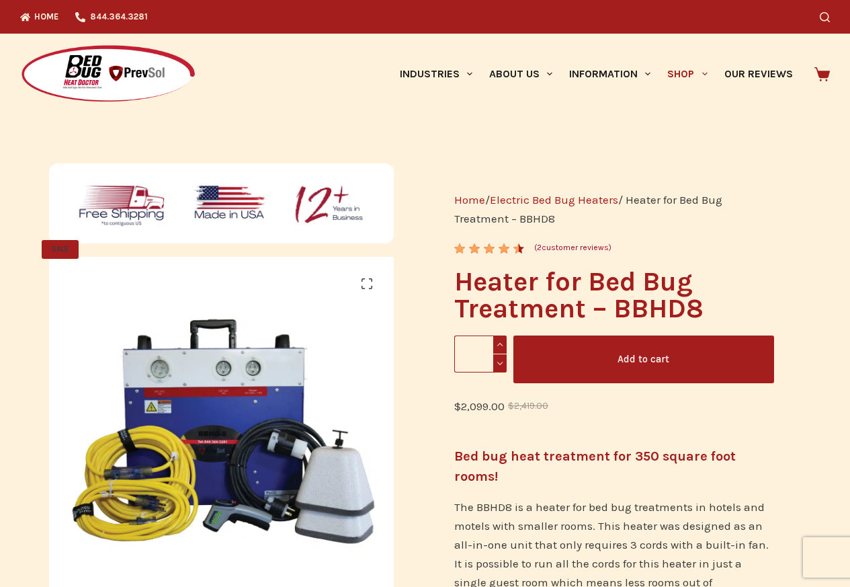 This screenshot has height=587, width=850. What do you see at coordinates (520, 74) in the screenshot?
I see `a: About Us` at bounding box center [520, 74].